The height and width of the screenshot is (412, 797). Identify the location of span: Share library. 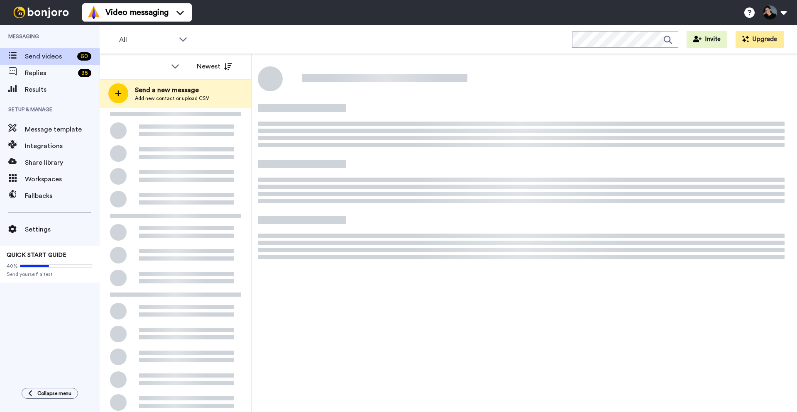
(62, 163).